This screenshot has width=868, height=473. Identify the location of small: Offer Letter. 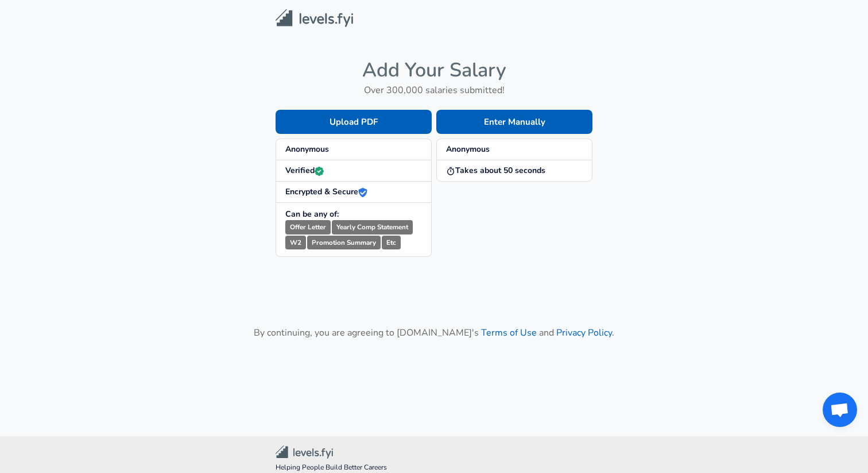
(308, 227).